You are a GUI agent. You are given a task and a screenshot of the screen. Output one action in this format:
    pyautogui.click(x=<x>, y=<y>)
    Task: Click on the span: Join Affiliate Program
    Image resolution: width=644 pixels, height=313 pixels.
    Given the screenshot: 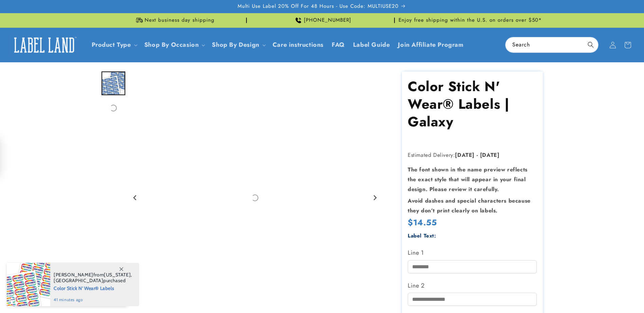 What is the action you would take?
    pyautogui.click(x=430, y=45)
    